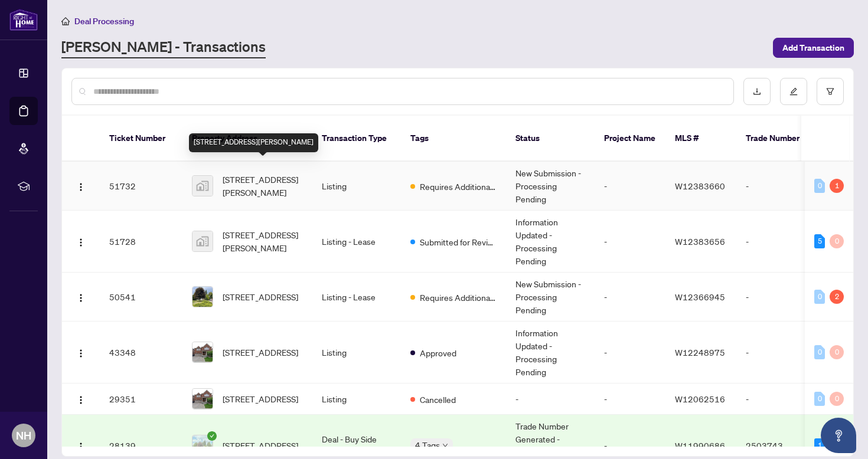 This screenshot has height=459, width=868. I want to click on span: home, so click(66, 22).